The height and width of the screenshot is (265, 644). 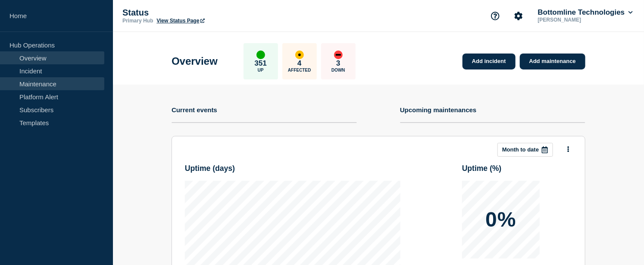 I want to click on h3: Uptime ( days ), so click(x=293, y=168).